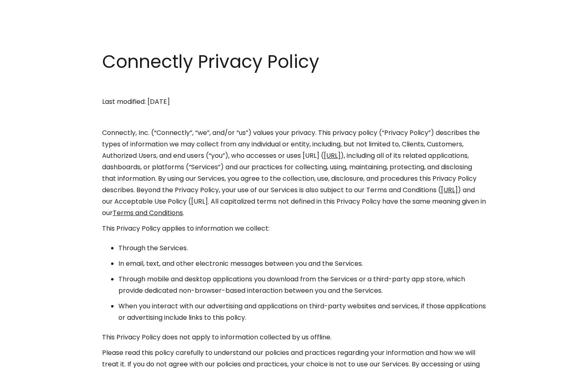 This screenshot has width=588, height=368. I want to click on p: This Privacy Policy does not apply to information collected by us offline., so click(294, 337).